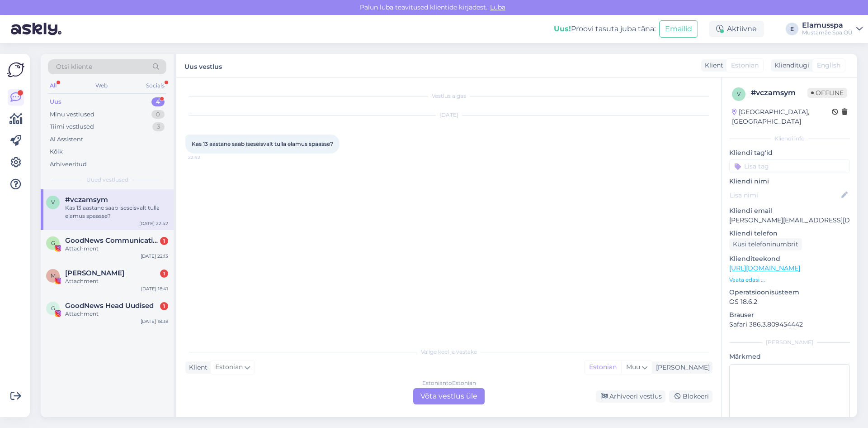 The width and height of the screenshot is (868, 428). I want to click on div: Proovi tasuta juba täna:, so click(605, 29).